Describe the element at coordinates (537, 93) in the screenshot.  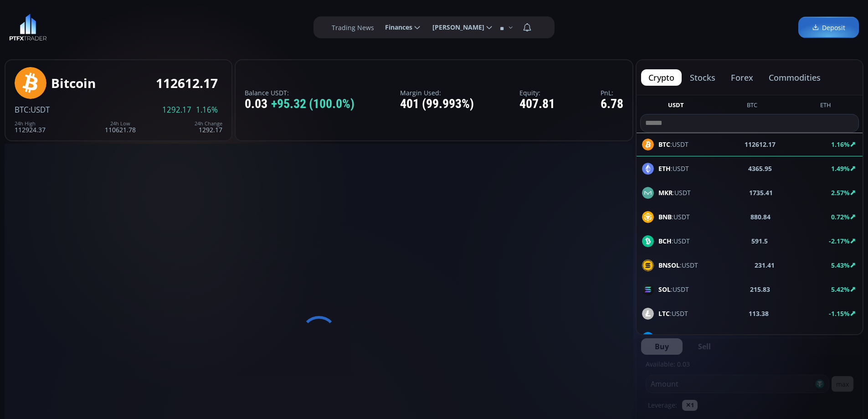
I see `label: Equity:` at that location.